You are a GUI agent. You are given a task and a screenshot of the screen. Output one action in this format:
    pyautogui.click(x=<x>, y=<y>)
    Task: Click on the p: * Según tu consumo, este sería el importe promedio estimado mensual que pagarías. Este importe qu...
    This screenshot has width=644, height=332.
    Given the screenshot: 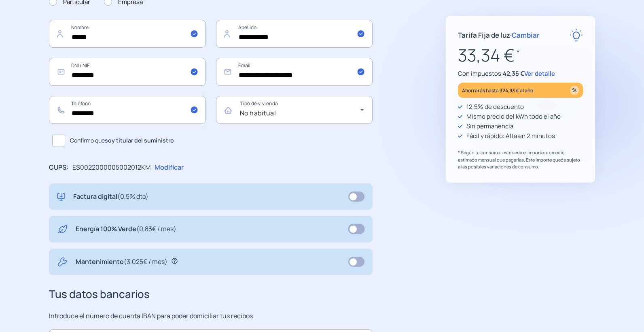 What is the action you would take?
    pyautogui.click(x=520, y=160)
    